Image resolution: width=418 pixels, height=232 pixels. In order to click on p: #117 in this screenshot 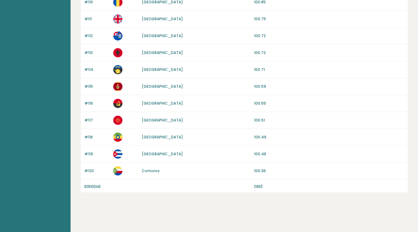, I will do `click(97, 120)`.